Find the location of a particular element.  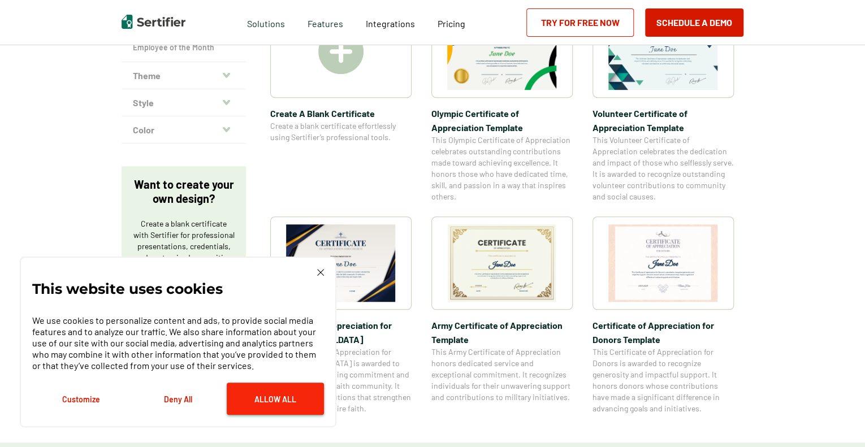

a: Schedule a Demo is located at coordinates (694, 23).